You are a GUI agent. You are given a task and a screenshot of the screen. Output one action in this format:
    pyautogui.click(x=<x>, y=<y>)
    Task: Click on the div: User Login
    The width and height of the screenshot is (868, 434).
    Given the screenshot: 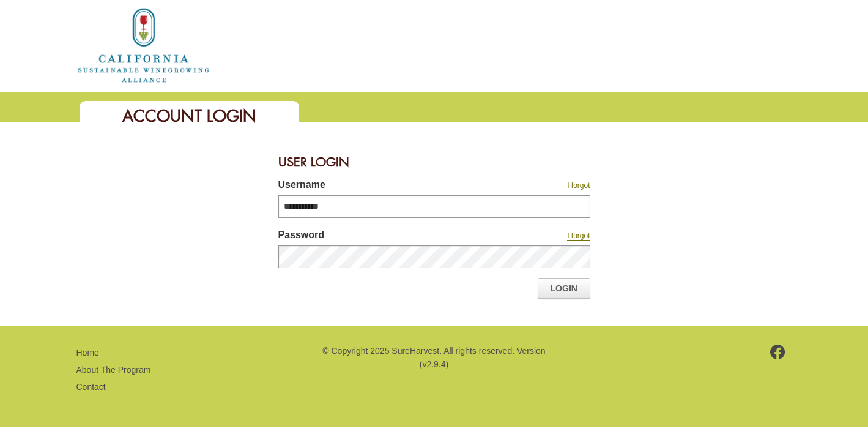 What is the action you would take?
    pyautogui.click(x=434, y=162)
    